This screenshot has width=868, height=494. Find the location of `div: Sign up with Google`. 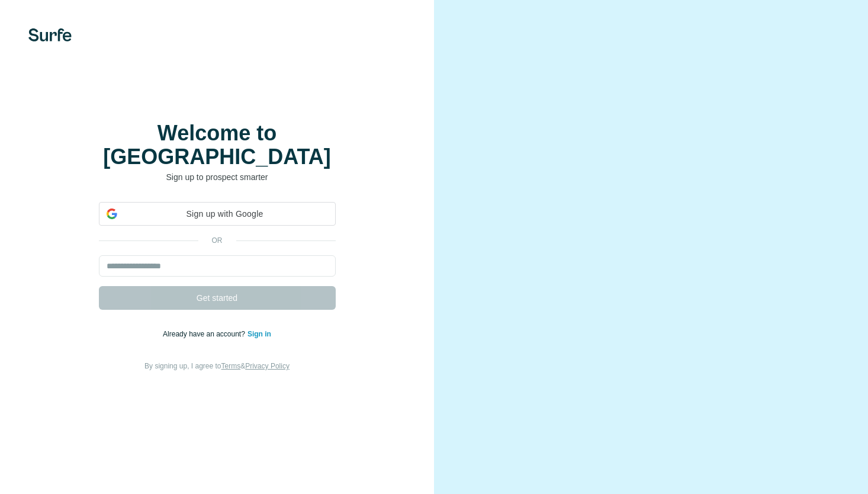

div: Sign up with Google is located at coordinates (218, 214).